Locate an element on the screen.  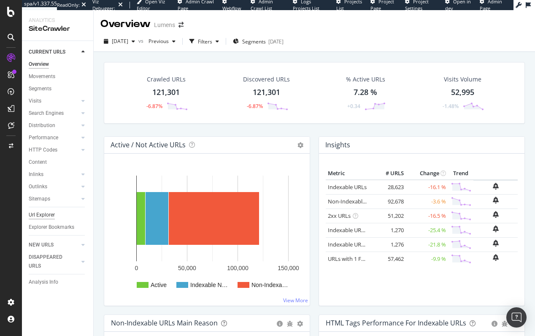
a: HTTP Codes is located at coordinates (54, 150).